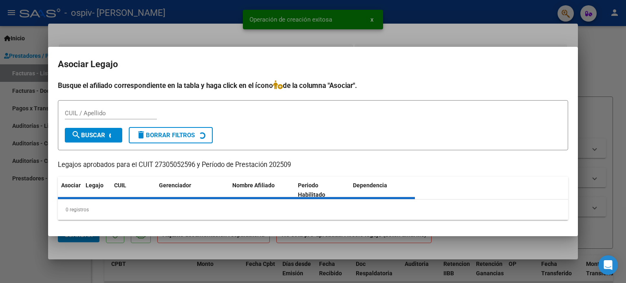  I want to click on datatable-header-cell: CUIL, so click(133, 190).